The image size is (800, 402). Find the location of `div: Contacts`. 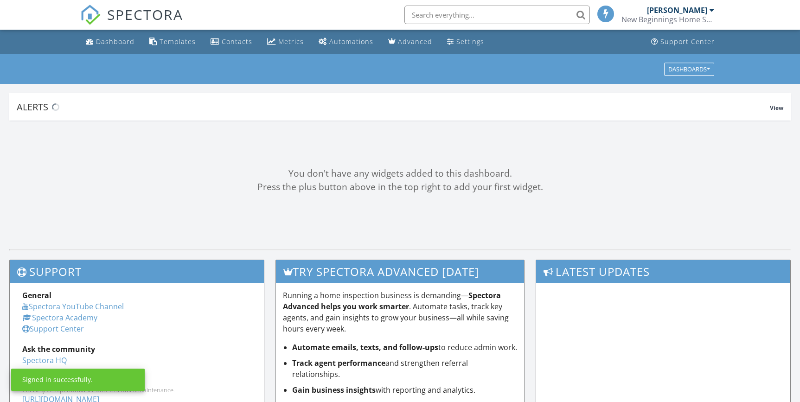

div: Contacts is located at coordinates (237, 41).